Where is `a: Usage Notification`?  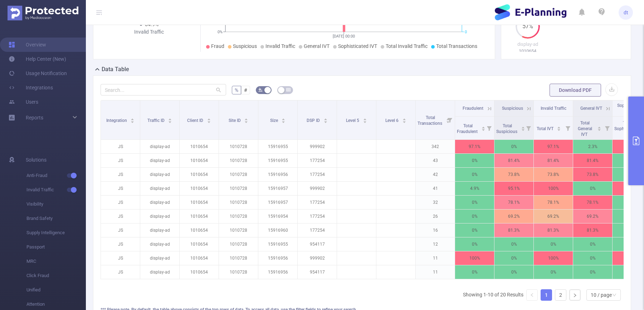
a: Usage Notification is located at coordinates (37, 73).